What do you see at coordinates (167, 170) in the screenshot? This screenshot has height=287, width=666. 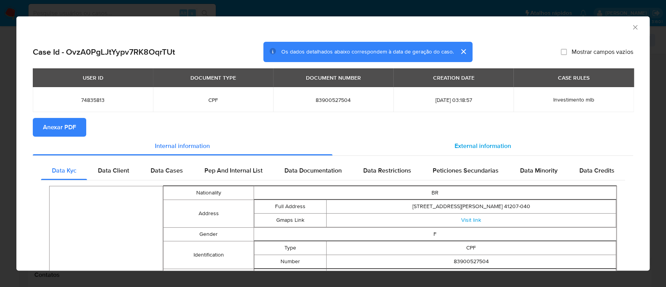 I see `span: Data Cases` at bounding box center [167, 170].